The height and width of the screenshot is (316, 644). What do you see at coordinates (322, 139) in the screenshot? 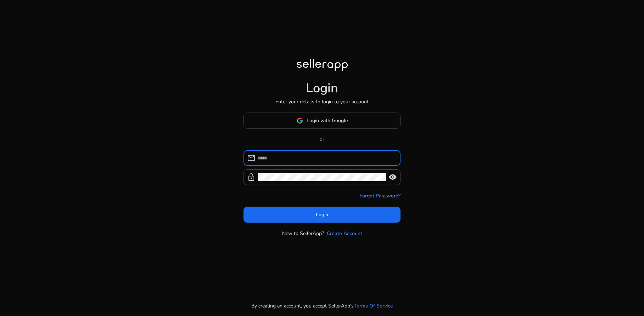
I see `p: or` at bounding box center [322, 139].